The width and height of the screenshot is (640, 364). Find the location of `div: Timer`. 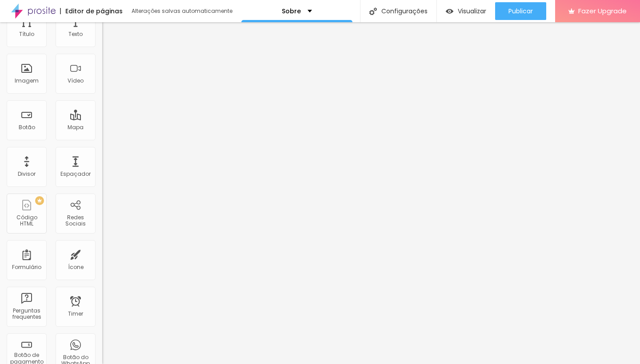

div: Timer is located at coordinates (76, 314).